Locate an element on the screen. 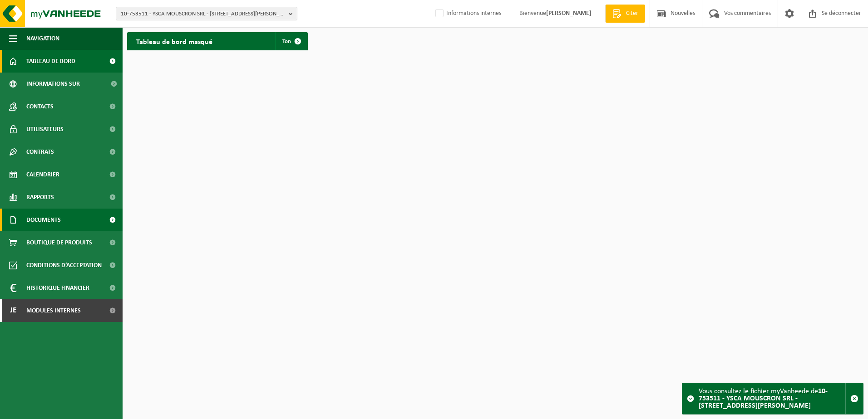 Image resolution: width=868 pixels, height=419 pixels. span: Conditions d’acceptation is located at coordinates (64, 265).